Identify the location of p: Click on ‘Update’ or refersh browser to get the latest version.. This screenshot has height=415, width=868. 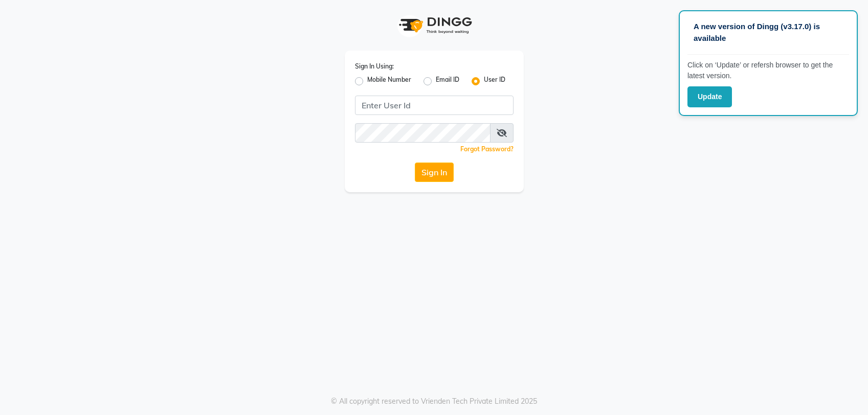
(768, 70).